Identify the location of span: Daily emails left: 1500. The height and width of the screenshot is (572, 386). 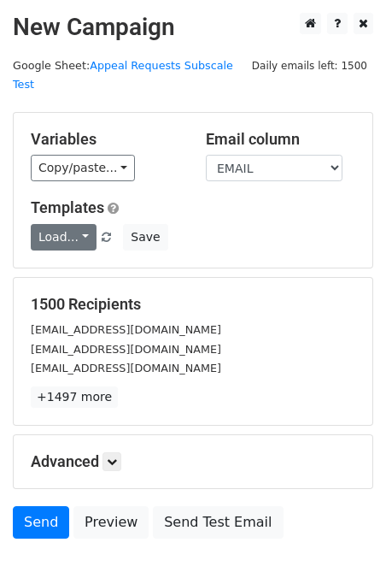
(309, 66).